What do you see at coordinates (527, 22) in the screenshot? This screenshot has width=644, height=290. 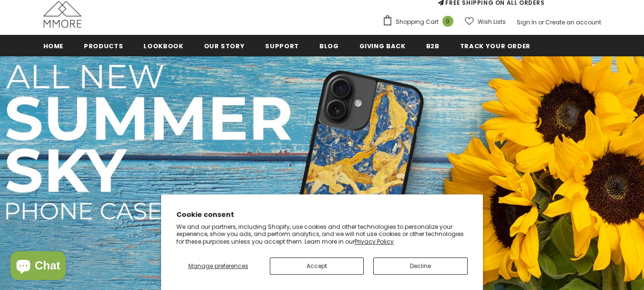 I see `a: Sign In` at bounding box center [527, 22].